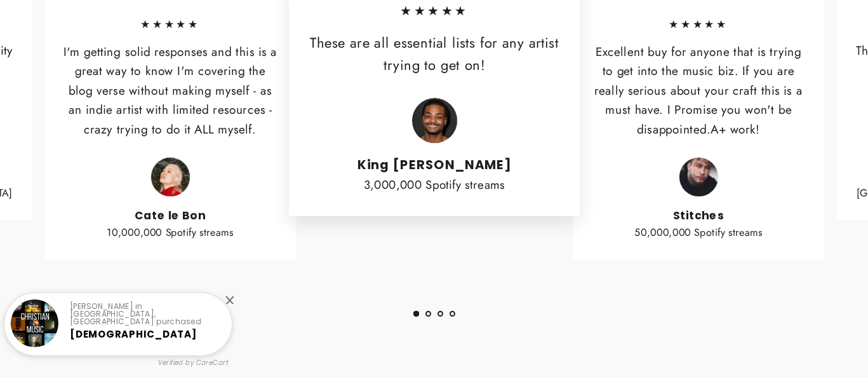 The height and width of the screenshot is (377, 868). What do you see at coordinates (453, 313) in the screenshot?
I see `button: 4` at bounding box center [453, 313].